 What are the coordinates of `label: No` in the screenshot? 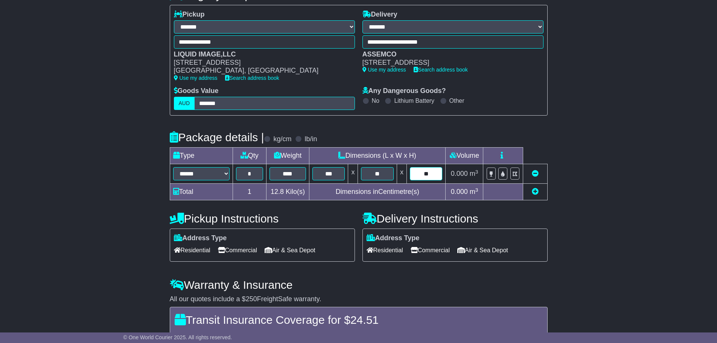 It's located at (376, 101).